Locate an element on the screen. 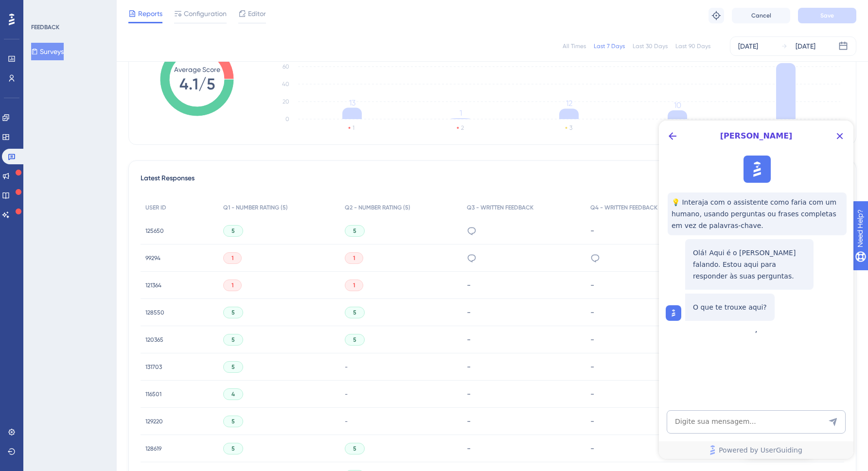 The image size is (868, 471). p: O que te trouxe aqui? is located at coordinates (71, 186).